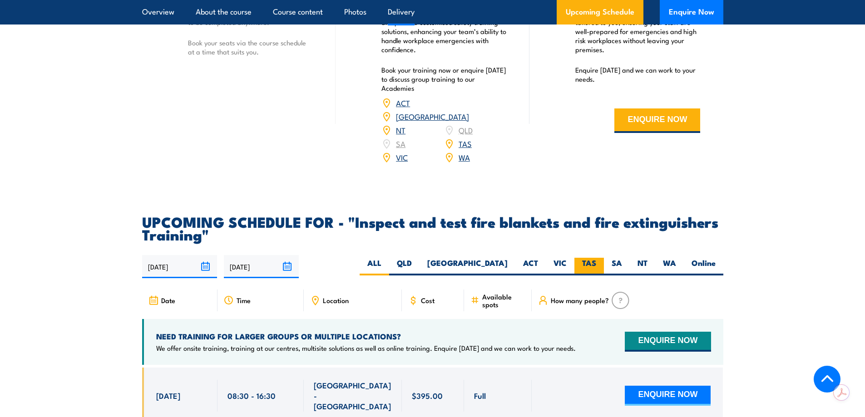 Image resolution: width=865 pixels, height=417 pixels. What do you see at coordinates (444, 31) in the screenshot?
I see `p: Our Academies are located nationally and provide customised safety training solutions, enhancing ...` at bounding box center [444, 31].